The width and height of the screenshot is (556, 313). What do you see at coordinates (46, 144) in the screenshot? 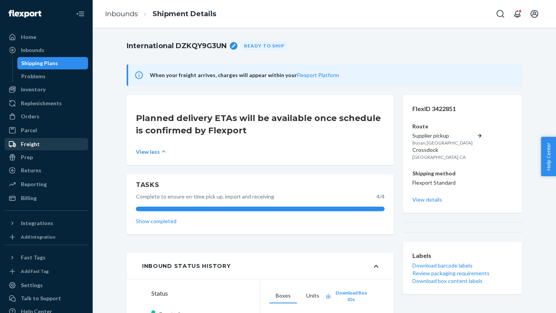
I see `a: Freight` at bounding box center [46, 144].